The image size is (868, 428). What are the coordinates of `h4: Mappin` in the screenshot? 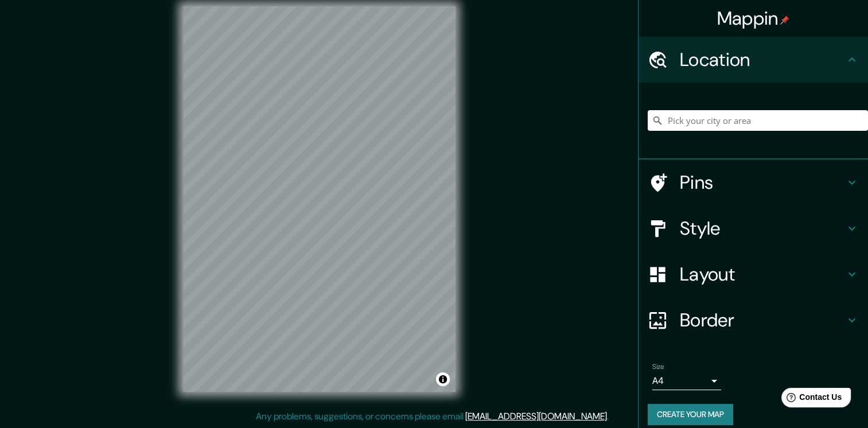 It's located at (753, 19).